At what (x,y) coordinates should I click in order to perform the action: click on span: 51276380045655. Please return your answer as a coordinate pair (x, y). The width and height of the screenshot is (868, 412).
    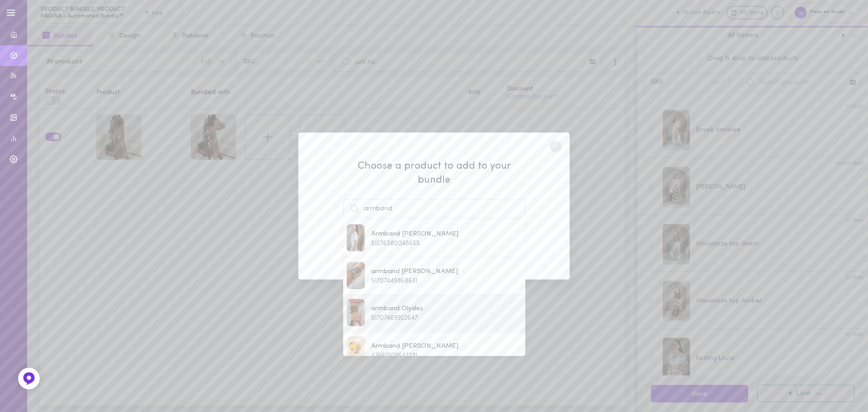
    Looking at the image, I should click on (396, 243).